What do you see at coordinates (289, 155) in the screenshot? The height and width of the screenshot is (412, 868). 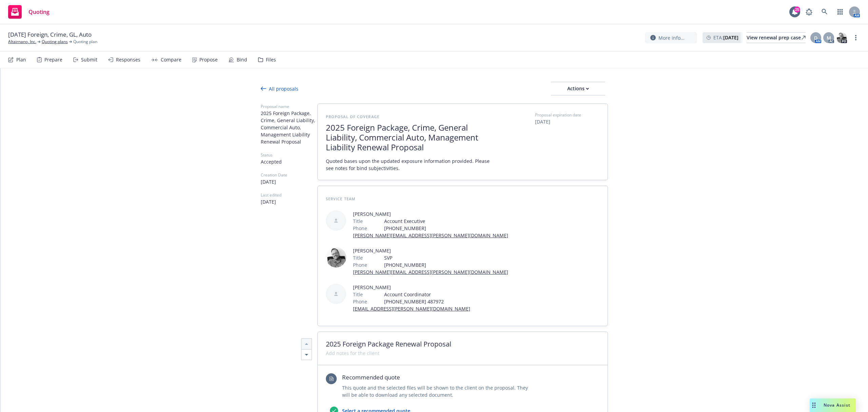 I see `span: Status` at bounding box center [289, 155].